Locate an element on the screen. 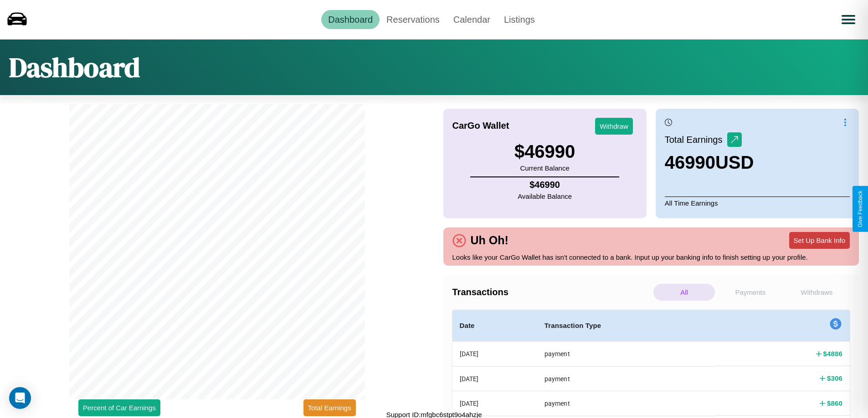  h4: Transactions is located at coordinates (552, 292).